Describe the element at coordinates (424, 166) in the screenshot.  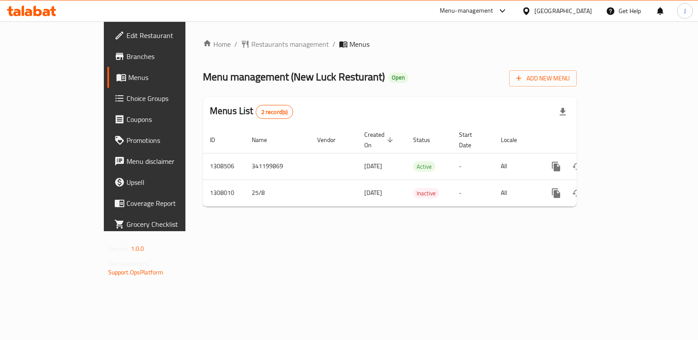
I see `div: Active` at that location.